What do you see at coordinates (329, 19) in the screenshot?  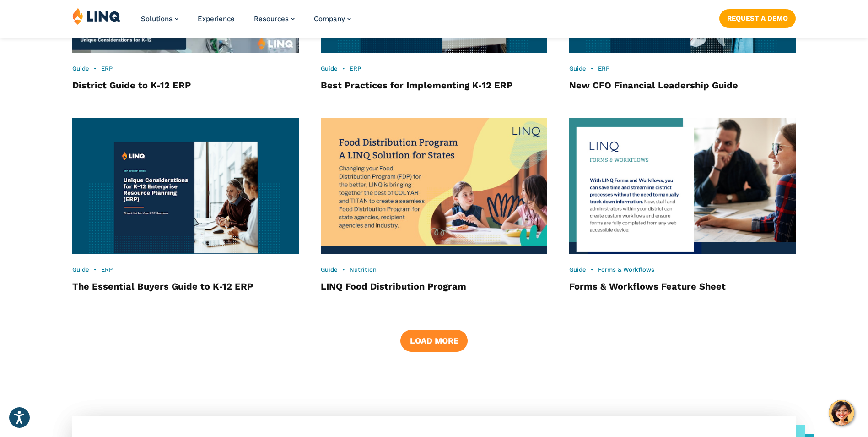 I see `span: Company` at bounding box center [329, 19].